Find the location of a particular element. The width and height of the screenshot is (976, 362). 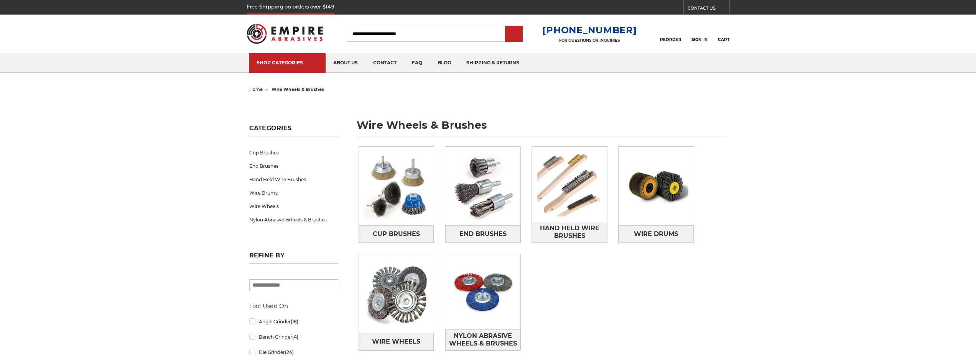

span: Sign In is located at coordinates (699, 39).